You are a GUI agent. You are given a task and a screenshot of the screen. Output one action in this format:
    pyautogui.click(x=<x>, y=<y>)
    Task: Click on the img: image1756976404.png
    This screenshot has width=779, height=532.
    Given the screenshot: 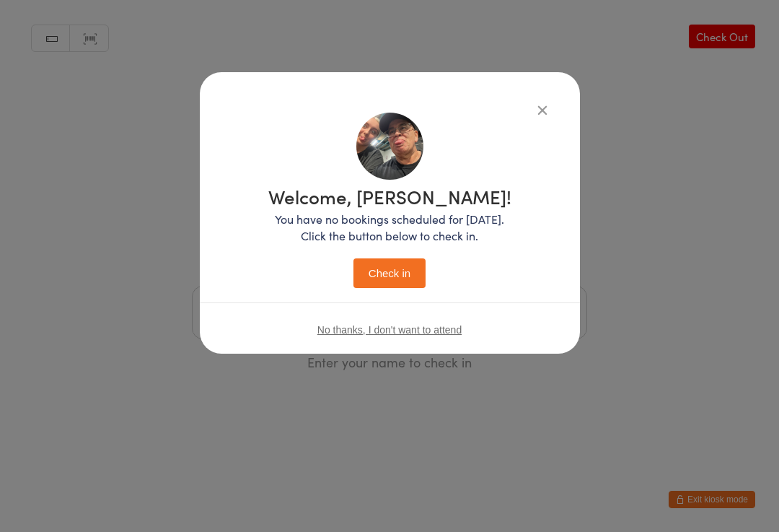 What is the action you would take?
    pyautogui.click(x=389, y=145)
    